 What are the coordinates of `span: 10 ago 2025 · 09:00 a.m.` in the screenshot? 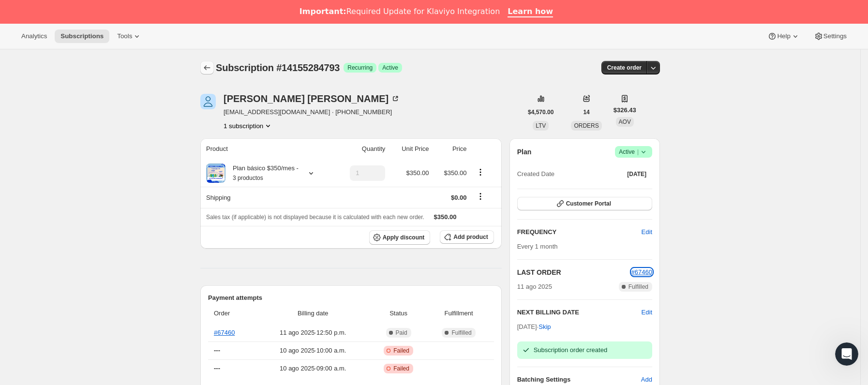 It's located at (313, 369).